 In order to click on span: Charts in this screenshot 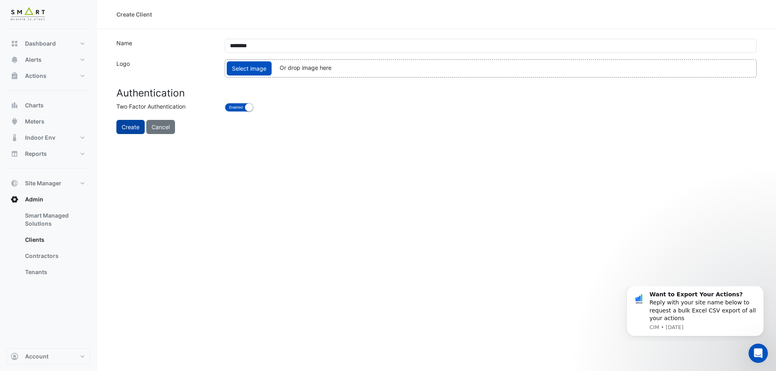, I will do `click(34, 105)`.